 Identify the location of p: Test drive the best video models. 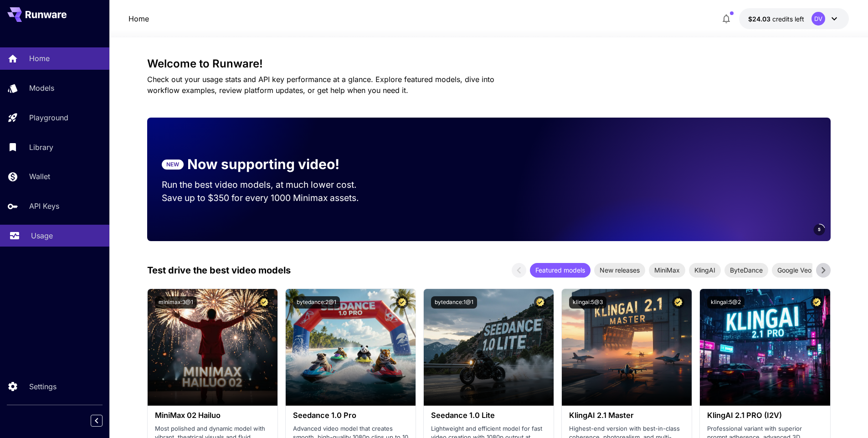
(219, 271).